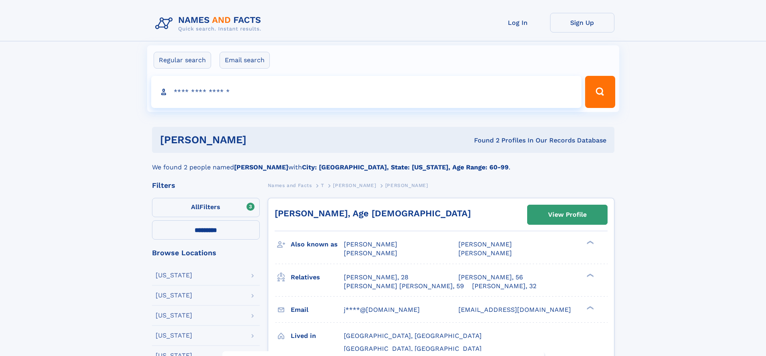  Describe the element at coordinates (518, 23) in the screenshot. I see `a: Log In` at that location.